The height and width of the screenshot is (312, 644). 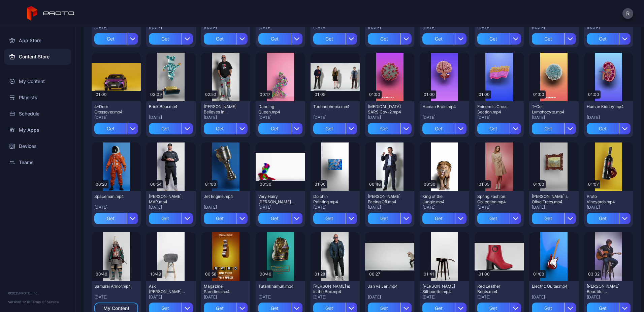 What do you see at coordinates (551, 199) in the screenshot?
I see `div: Van Gogh's Olive Trees.mp4` at bounding box center [551, 199].